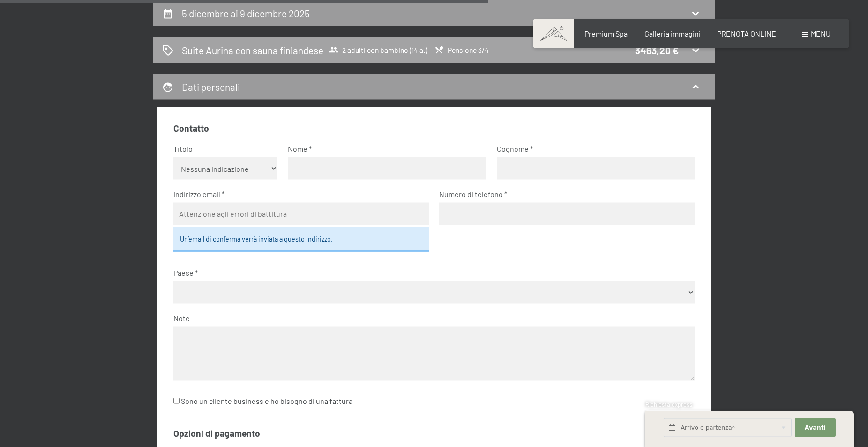 The width and height of the screenshot is (868, 447). Describe the element at coordinates (263, 401) in the screenshot. I see `label: Sono un cliente business e ho bisogno di una fattura` at that location.